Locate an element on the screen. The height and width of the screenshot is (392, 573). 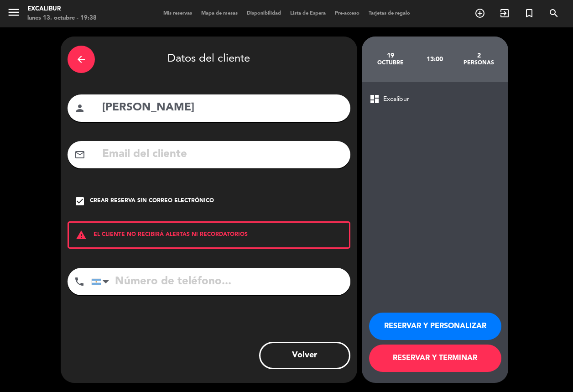
input: Número de teléfono... is located at coordinates (221, 282).